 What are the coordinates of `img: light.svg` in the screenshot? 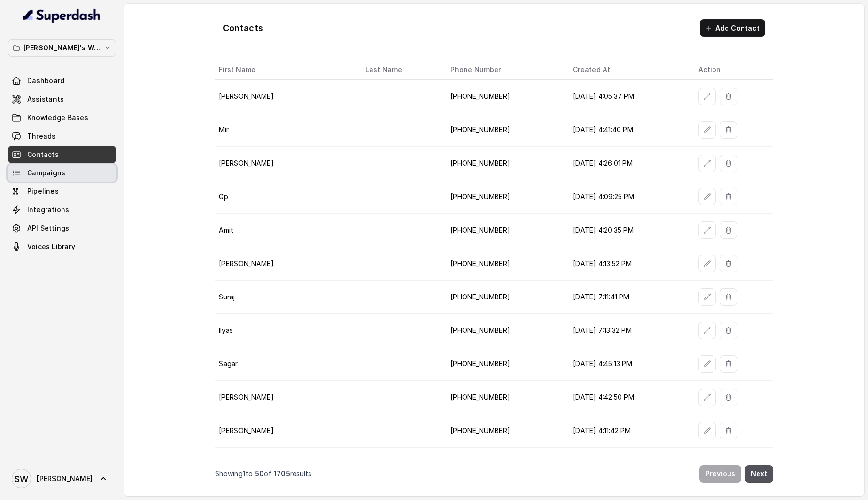 It's located at (62, 16).